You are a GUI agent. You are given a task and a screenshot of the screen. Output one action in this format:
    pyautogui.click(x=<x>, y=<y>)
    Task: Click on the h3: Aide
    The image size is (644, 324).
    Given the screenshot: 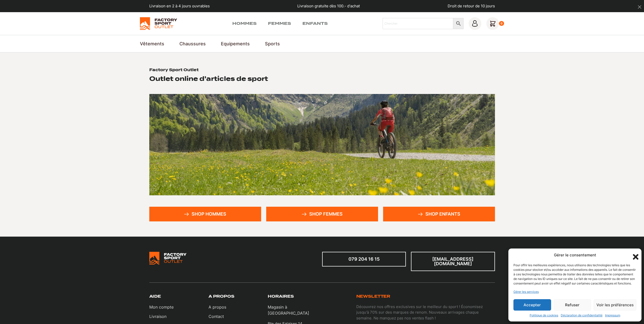 What is the action you would take?
    pyautogui.click(x=155, y=297)
    